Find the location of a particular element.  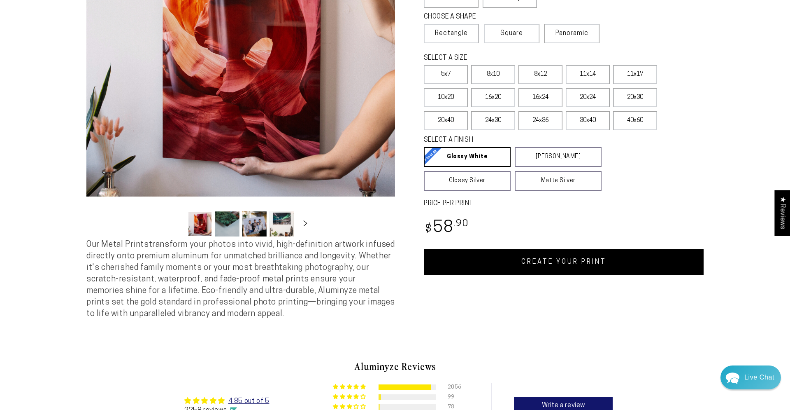

a: 4.85 out of 5 is located at coordinates (249, 401).